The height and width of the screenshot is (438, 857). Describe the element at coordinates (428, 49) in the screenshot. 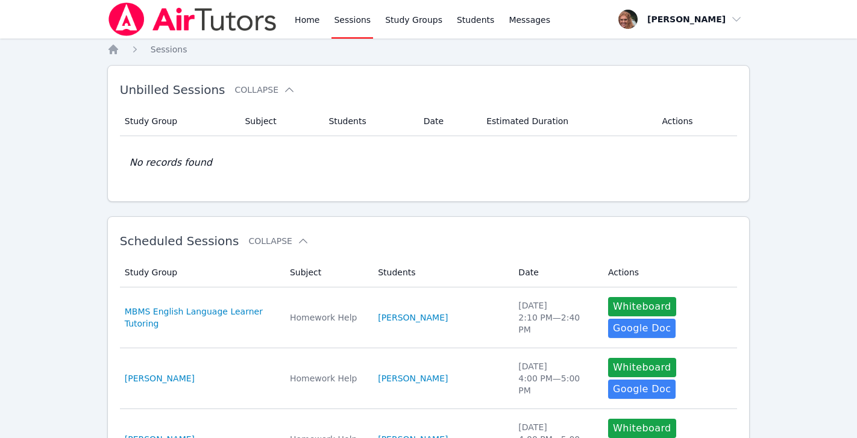

I see `nav: Breadcrumb` at that location.